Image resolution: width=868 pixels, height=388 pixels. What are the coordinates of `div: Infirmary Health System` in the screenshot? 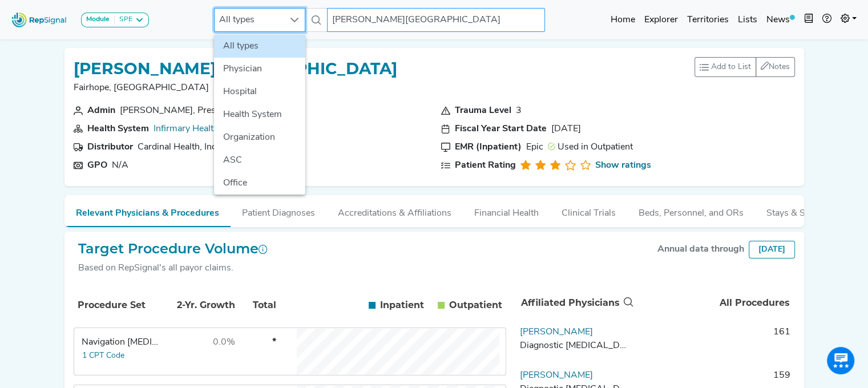 It's located at (202, 129).